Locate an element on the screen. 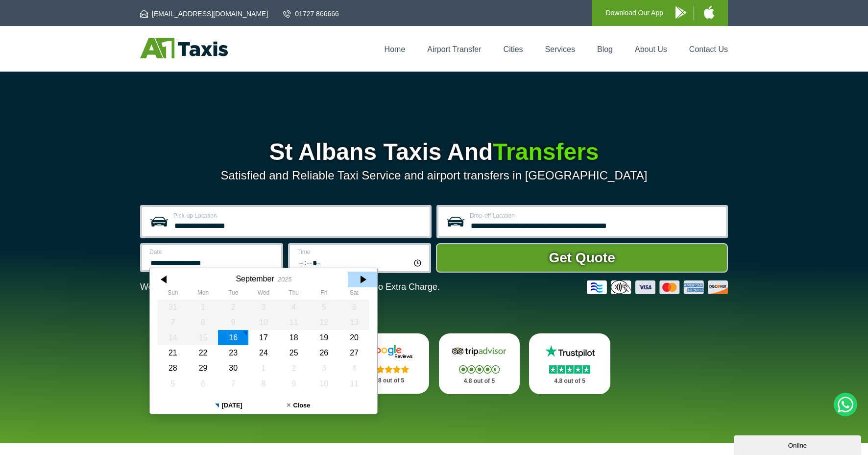 Image resolution: width=868 pixels, height=455 pixels. a: Cities is located at coordinates (514, 49).